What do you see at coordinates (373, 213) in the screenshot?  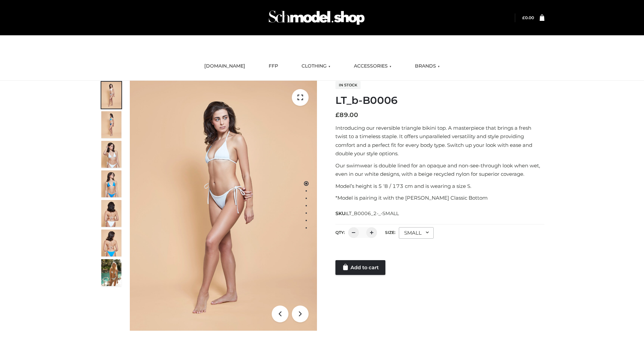 I see `span: LT_B0006_2-_-SMALL` at bounding box center [373, 213].